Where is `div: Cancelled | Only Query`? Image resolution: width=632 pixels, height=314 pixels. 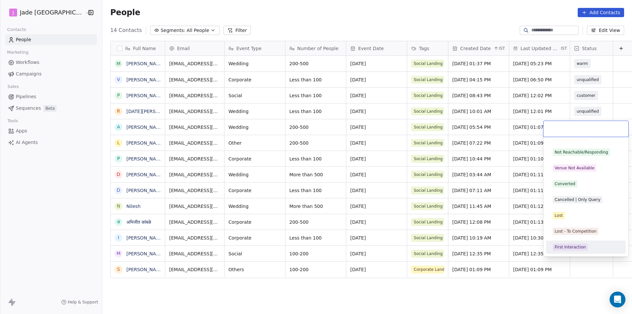 div: Cancelled | Only Query is located at coordinates (578, 200).